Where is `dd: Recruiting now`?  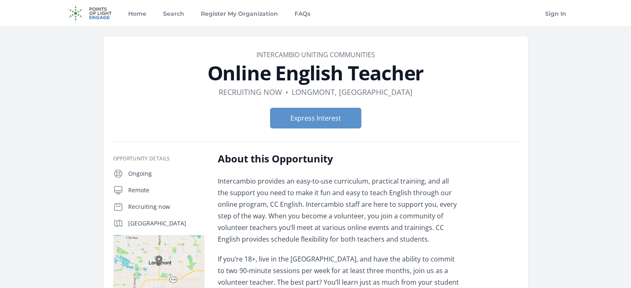
dd: Recruiting now is located at coordinates (250, 92).